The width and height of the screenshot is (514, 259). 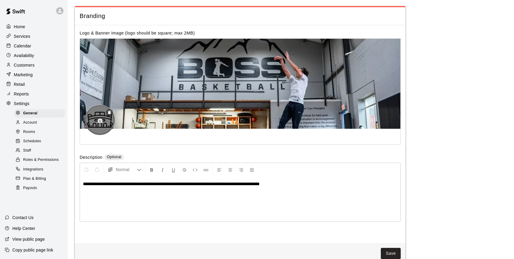 I want to click on p: Marketing, so click(x=23, y=75).